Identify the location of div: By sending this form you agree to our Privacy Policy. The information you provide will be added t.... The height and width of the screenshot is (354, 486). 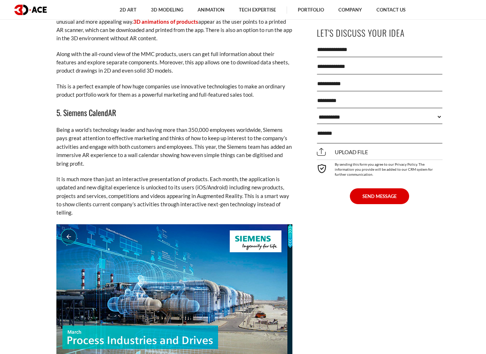
(379, 168).